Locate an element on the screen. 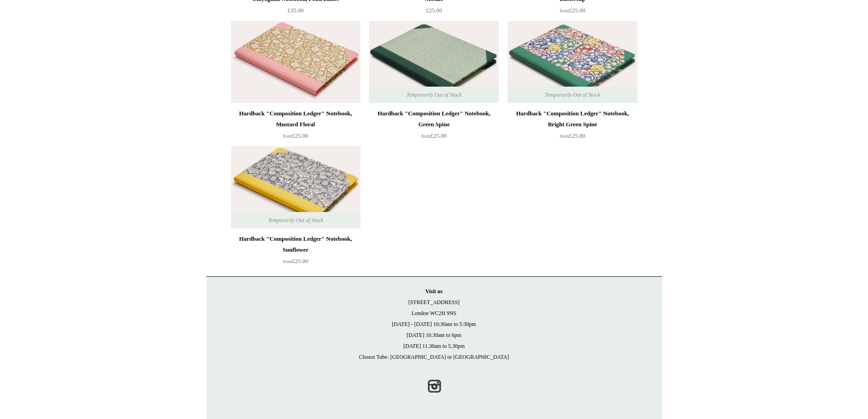 The height and width of the screenshot is (419, 868). a: Hardback "Composition Ledger" Notebook, Green Spine from£25.00 is located at coordinates (434, 127).